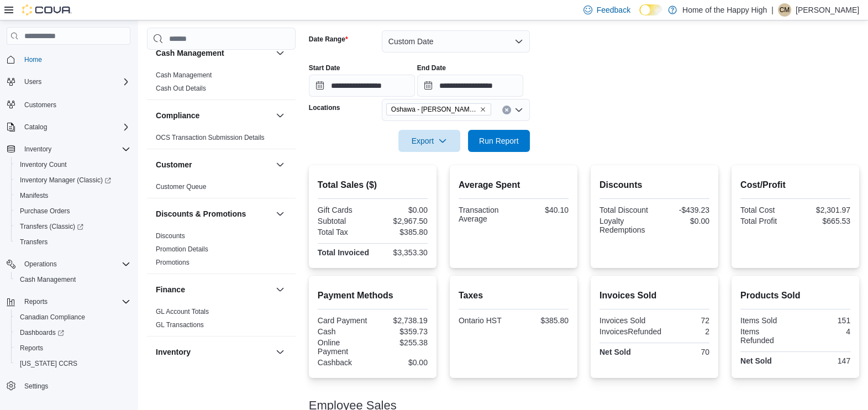 The height and width of the screenshot is (410, 868). What do you see at coordinates (767, 221) in the screenshot?
I see `div: Total Profit` at bounding box center [767, 221].